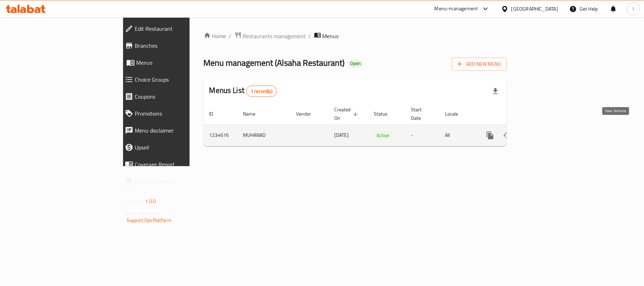 This screenshot has width=644, height=286. Describe the element at coordinates (356, 64) in the screenshot. I see `div: Open` at that location.